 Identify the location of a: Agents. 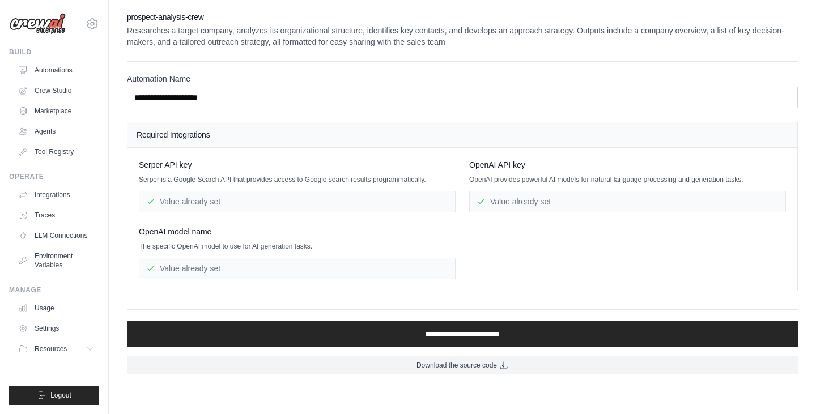
(56, 131).